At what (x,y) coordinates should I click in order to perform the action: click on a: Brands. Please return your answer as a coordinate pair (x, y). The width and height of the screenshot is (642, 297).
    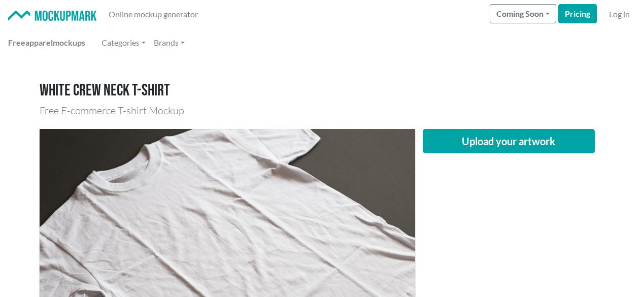
    Looking at the image, I should click on (169, 43).